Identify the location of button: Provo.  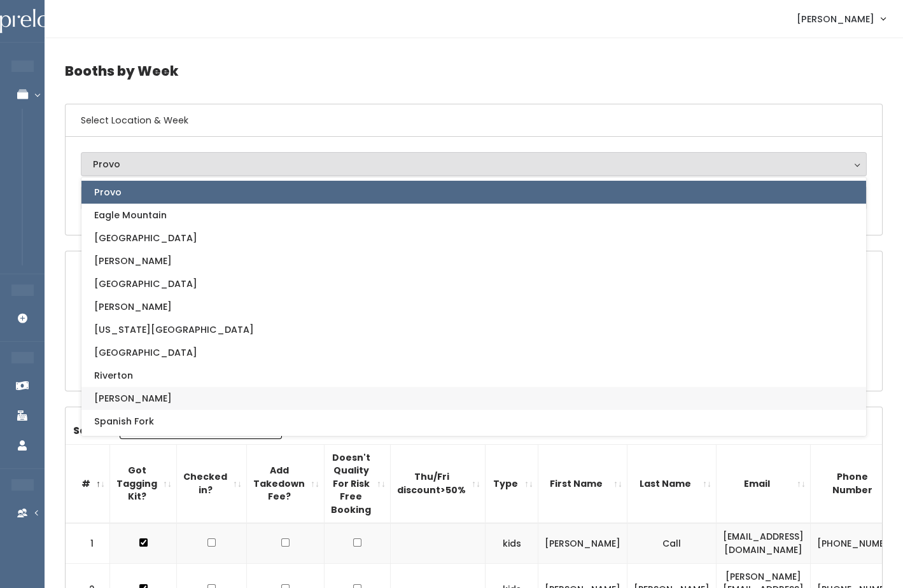
(473, 164).